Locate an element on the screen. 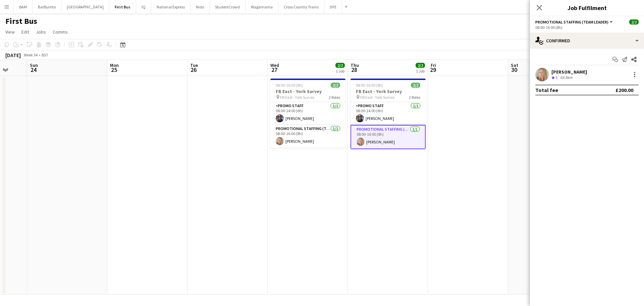  button: Wagamama is located at coordinates (262, 7).